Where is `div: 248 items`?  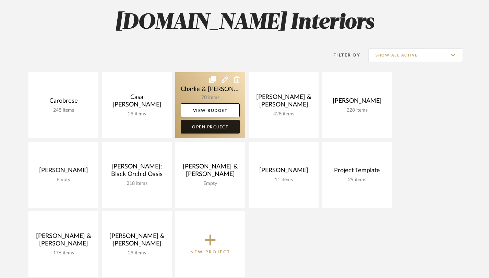 div: 248 items is located at coordinates (63, 110).